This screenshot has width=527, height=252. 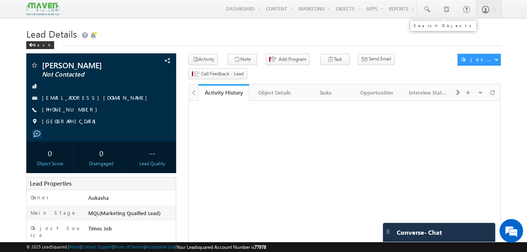 I want to click on div: Object Details, so click(x=274, y=93).